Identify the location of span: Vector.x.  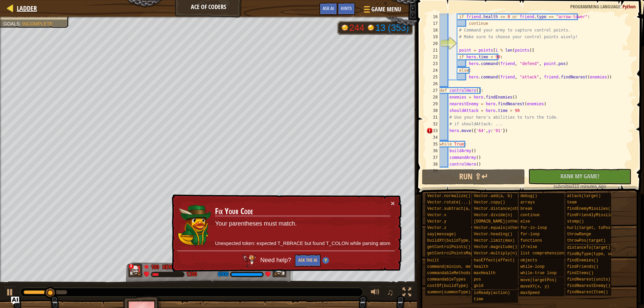
(437, 215).